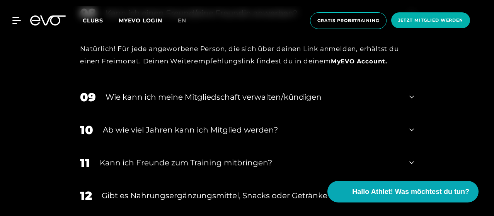 This screenshot has height=216, width=494. What do you see at coordinates (251, 130) in the screenshot?
I see `div: Ab wie viel Jahren kann ich Mitglied werden?` at bounding box center [251, 130].